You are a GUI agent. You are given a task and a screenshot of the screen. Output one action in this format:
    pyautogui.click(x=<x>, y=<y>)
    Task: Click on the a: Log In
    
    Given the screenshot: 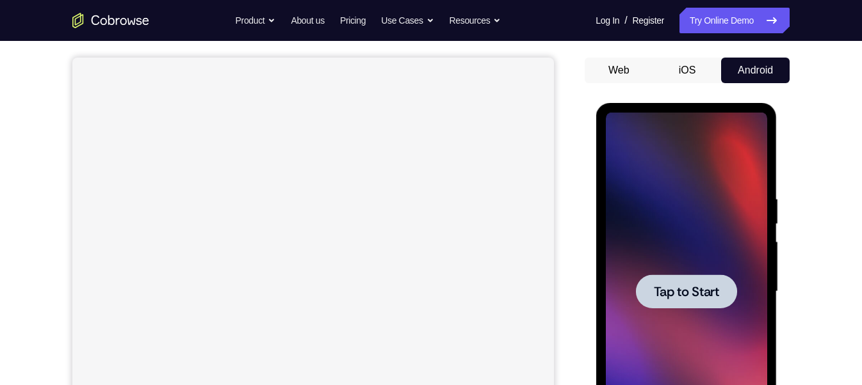 What is the action you would take?
    pyautogui.click(x=607, y=20)
    